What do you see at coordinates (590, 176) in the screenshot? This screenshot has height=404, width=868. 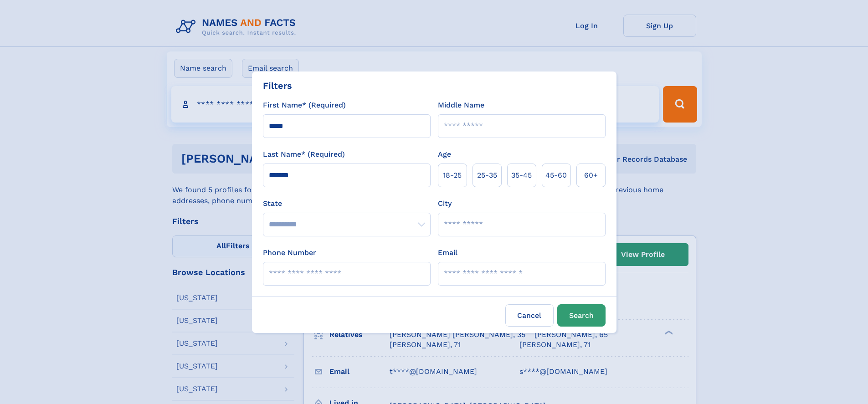 I see `span: 60+` at bounding box center [590, 176].